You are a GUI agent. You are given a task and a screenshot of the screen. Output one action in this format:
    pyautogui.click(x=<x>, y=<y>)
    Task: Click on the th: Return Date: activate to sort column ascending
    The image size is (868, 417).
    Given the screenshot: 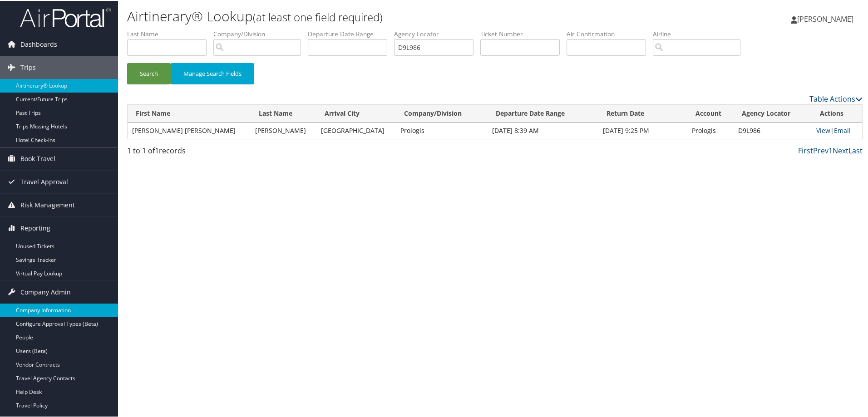 What is the action you would take?
    pyautogui.click(x=643, y=113)
    